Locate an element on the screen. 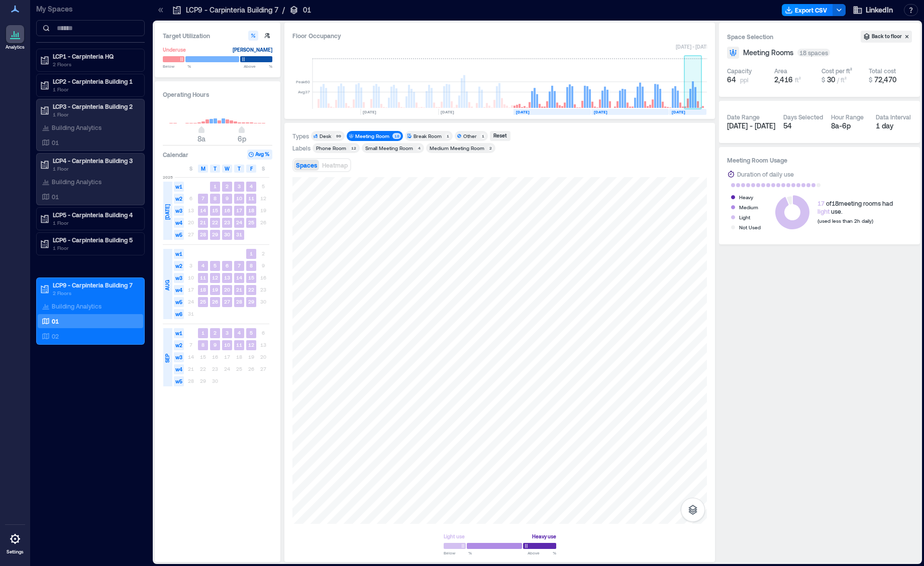  p: Analytics is located at coordinates (15, 47).